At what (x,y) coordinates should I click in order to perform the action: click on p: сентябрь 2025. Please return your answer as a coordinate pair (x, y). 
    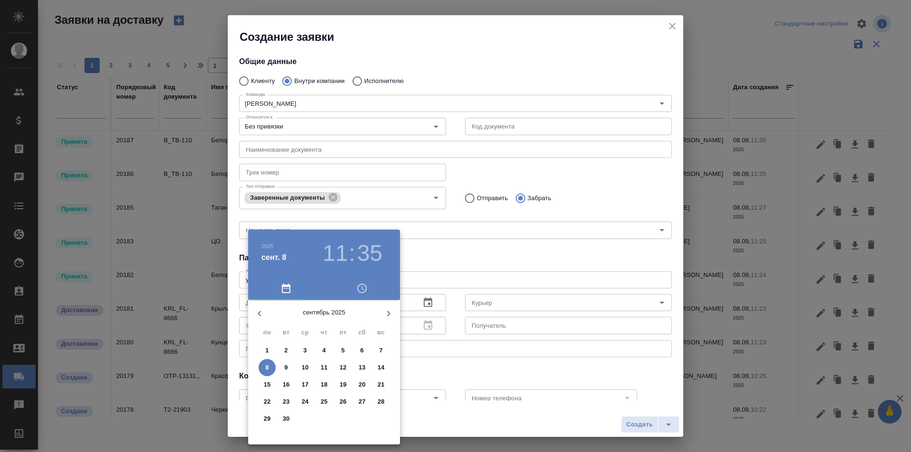
    Looking at the image, I should click on (324, 313).